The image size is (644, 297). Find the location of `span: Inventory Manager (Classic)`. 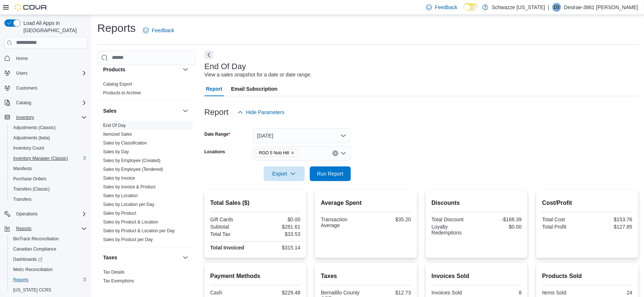

span: Inventory Manager (Classic) is located at coordinates (40, 159).